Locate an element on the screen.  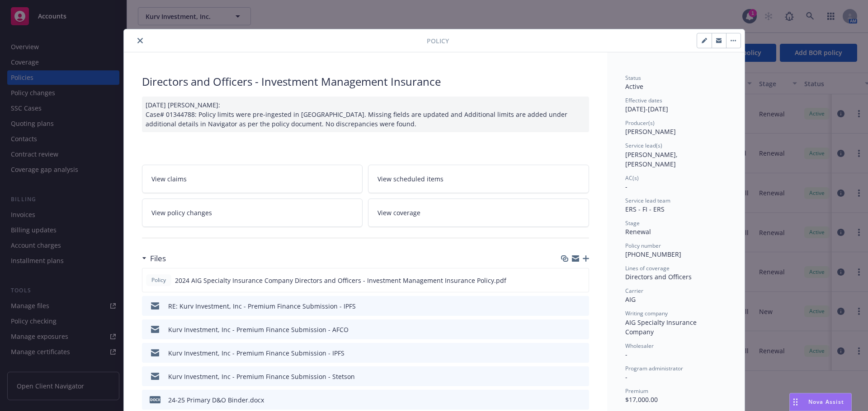
div: Kurv Investment, Inc - Premium Finance Submission - AFCO is located at coordinates (258, 330).